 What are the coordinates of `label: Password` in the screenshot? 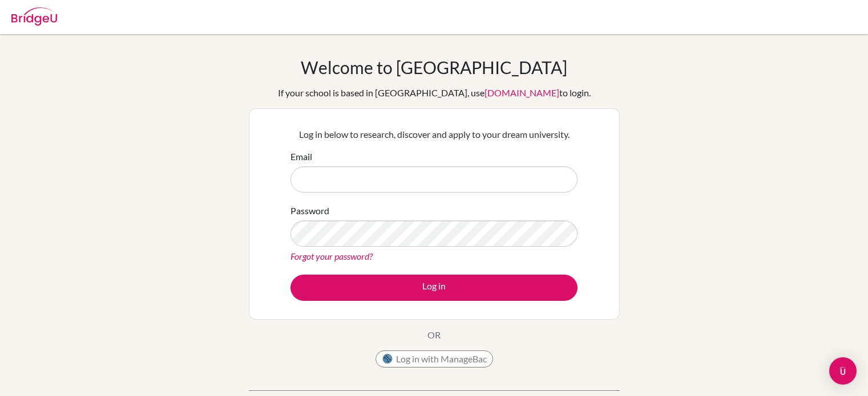 It's located at (310, 211).